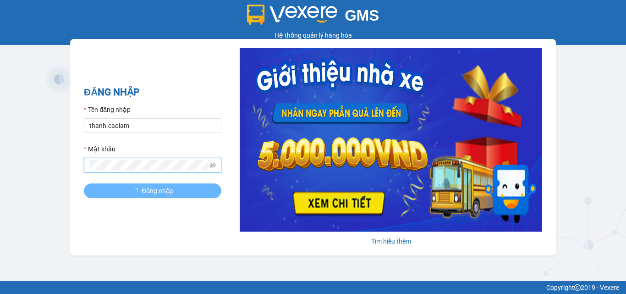  What do you see at coordinates (362, 15) in the screenshot?
I see `span: GMS` at bounding box center [362, 15].